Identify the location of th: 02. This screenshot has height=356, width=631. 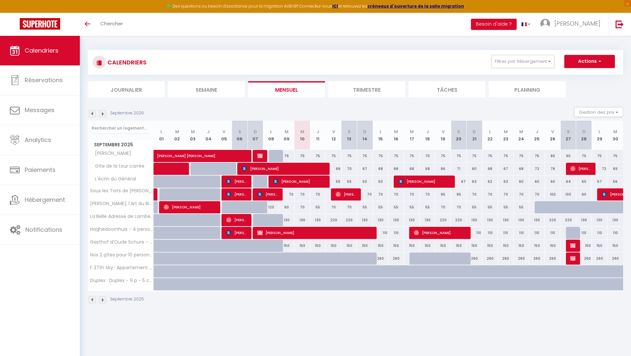
(177, 135).